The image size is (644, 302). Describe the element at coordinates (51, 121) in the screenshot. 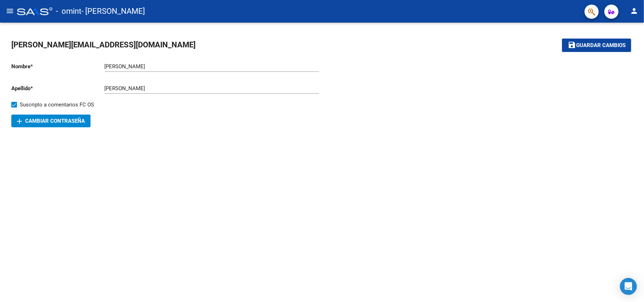

I see `span: Cambiar Contraseña` at that location.